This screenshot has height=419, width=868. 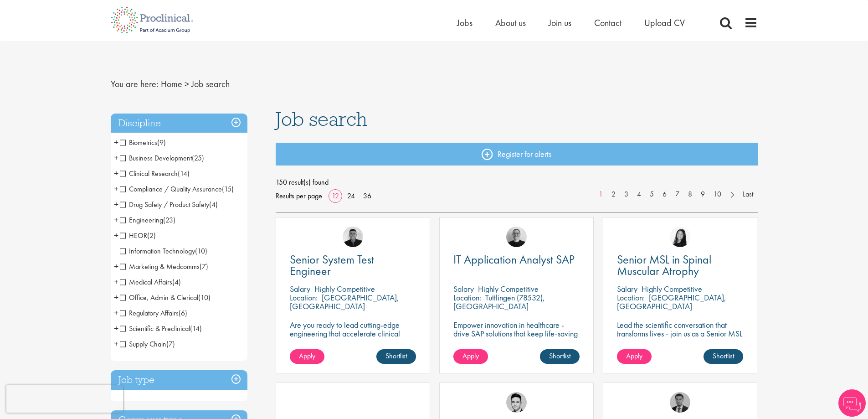 What do you see at coordinates (517, 154) in the screenshot?
I see `a: Register for alerts` at bounding box center [517, 154].